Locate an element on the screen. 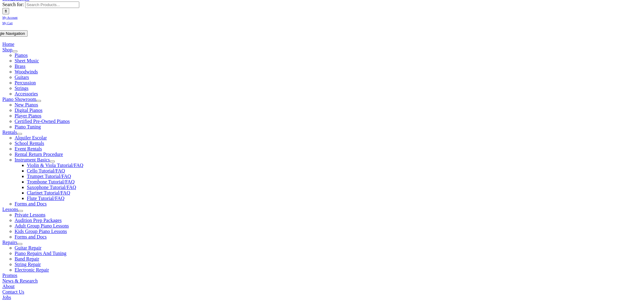 This screenshot has width=622, height=303. a: About is located at coordinates (9, 286).